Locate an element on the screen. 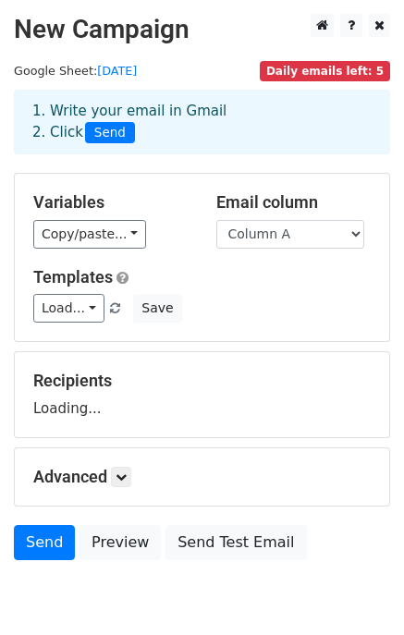  a: Send Test Email is located at coordinates (236, 543).